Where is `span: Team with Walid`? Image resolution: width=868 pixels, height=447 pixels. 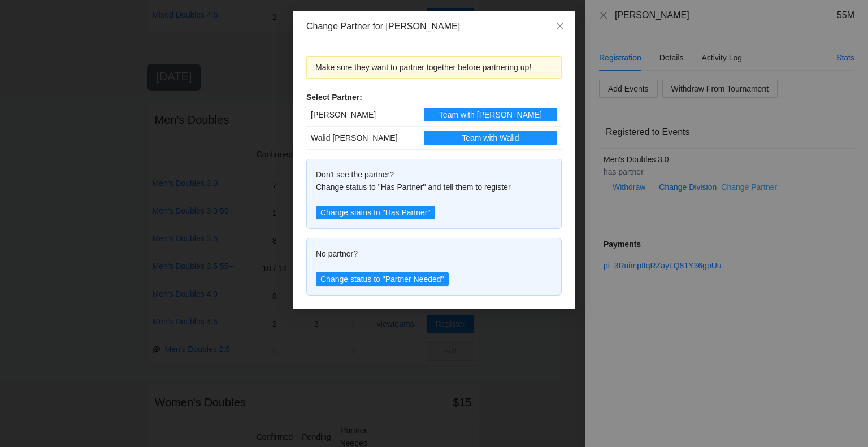
span: Team with Walid is located at coordinates (490, 138).